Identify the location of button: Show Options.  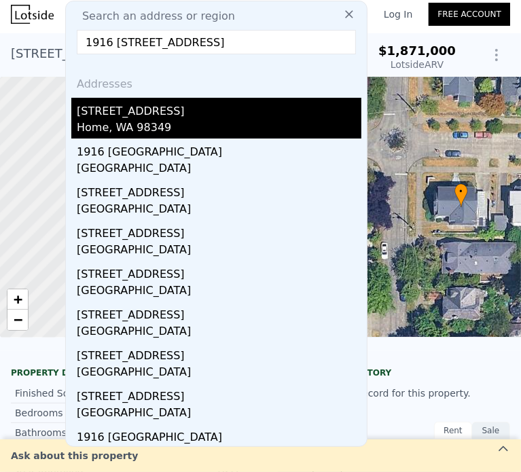
(496, 55).